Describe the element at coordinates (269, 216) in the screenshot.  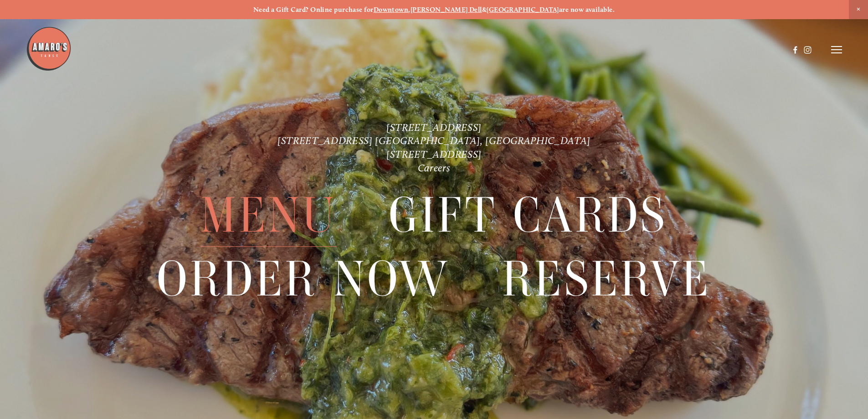
I see `span: Menu` at that location.